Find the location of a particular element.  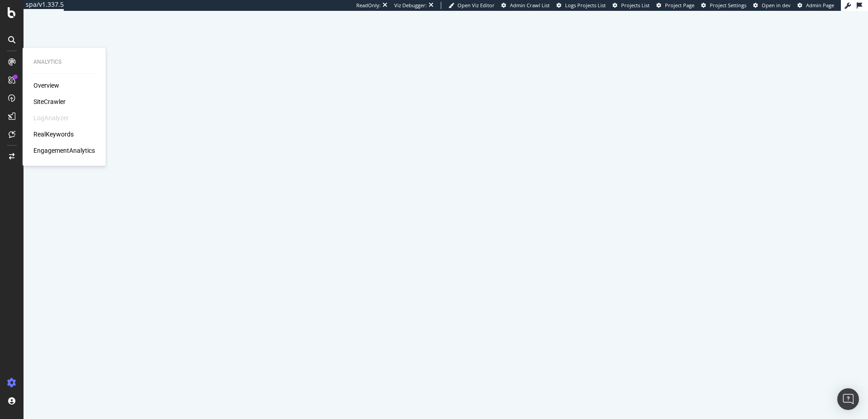

a: Project Settings is located at coordinates (724, 5).